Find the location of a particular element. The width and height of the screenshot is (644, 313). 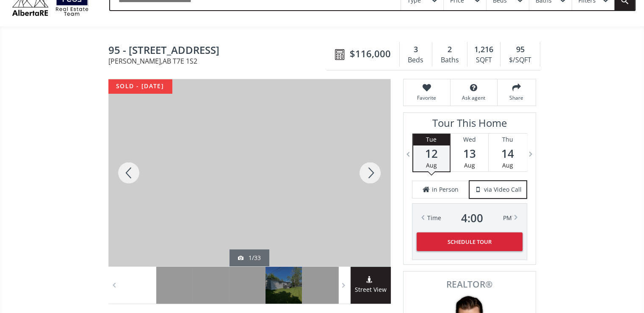

span: REALTOR® is located at coordinates (470, 284).